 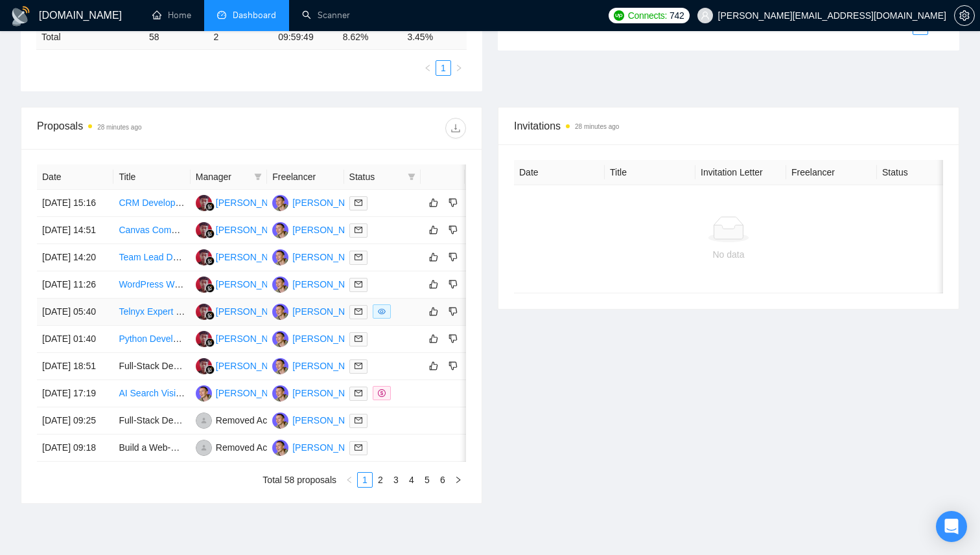 What do you see at coordinates (177, 203) in the screenshot?
I see `a: CRM Development AI Expert` at bounding box center [177, 203].